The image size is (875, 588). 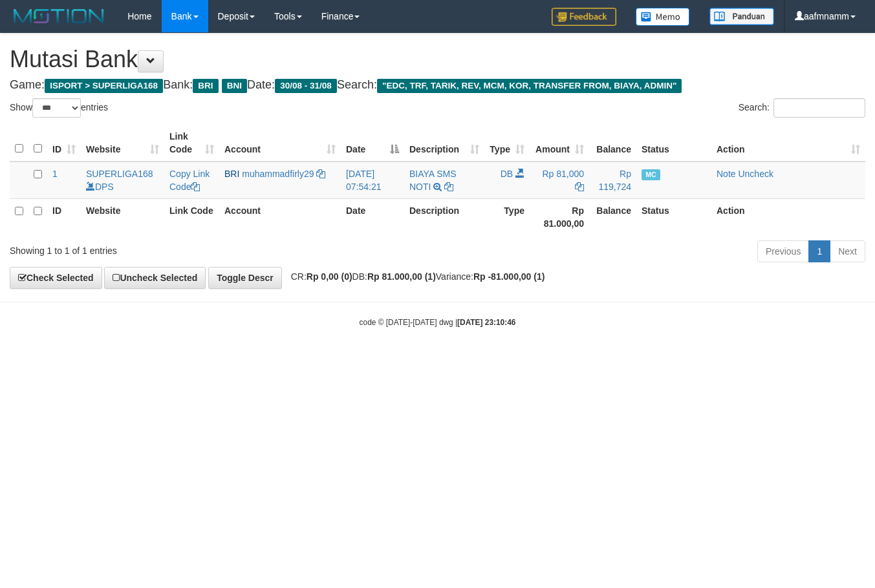 I want to click on a: Note, so click(x=726, y=174).